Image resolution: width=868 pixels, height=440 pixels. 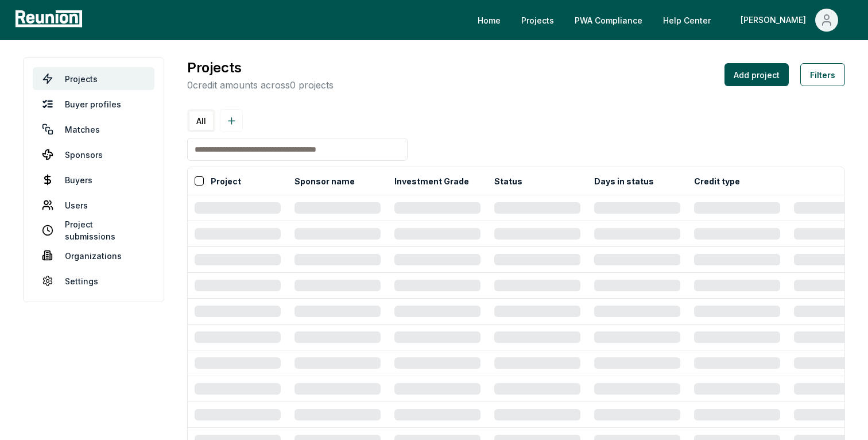 I want to click on h3: Projects, so click(x=260, y=67).